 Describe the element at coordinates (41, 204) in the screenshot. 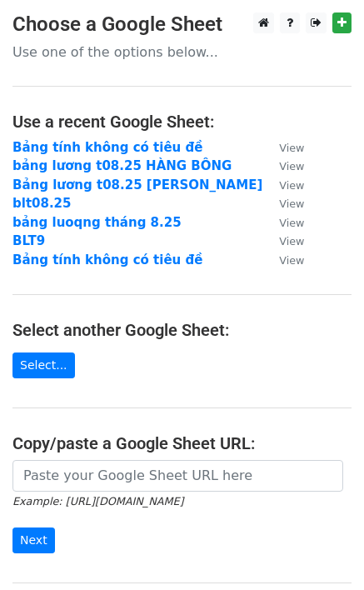

I see `a: blt08.25` at that location.